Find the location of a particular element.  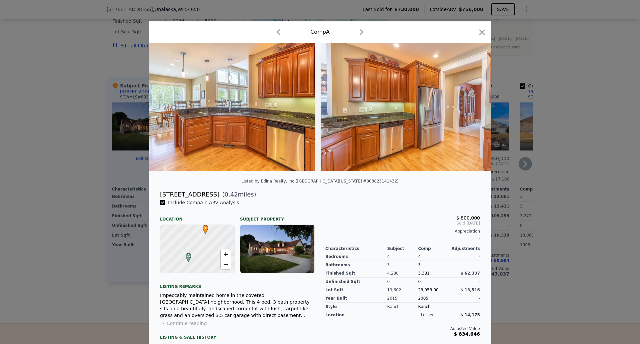

span: ( miles) is located at coordinates (238, 194).